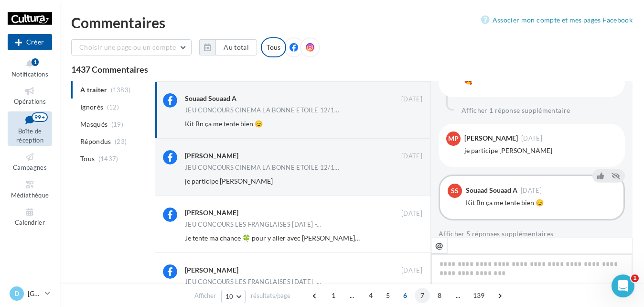 This screenshot has height=307, width=644. Describe the element at coordinates (29, 128) in the screenshot. I see `a: Boîte de réception99+` at that location.